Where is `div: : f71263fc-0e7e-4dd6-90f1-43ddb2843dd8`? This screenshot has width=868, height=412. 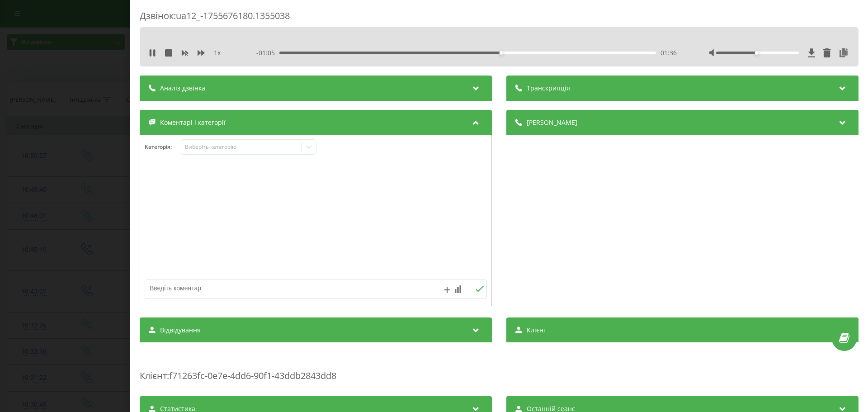
div: : f71263fc-0e7e-4dd6-90f1-43ddb2843dd8 is located at coordinates (499, 369).